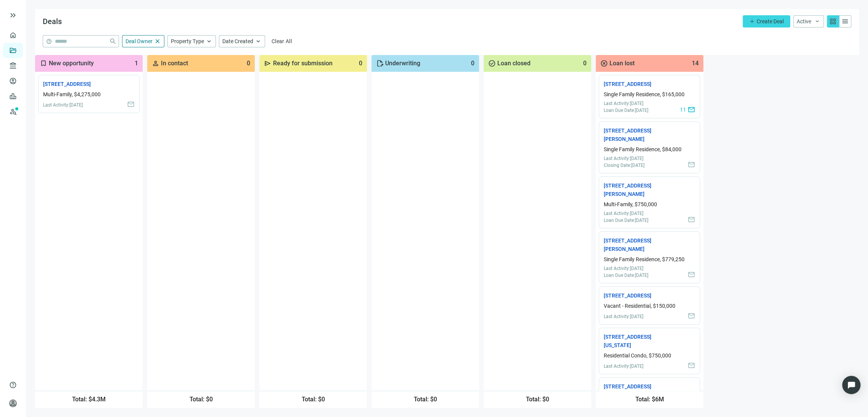  Describe the element at coordinates (752, 21) in the screenshot. I see `span: add` at that location.